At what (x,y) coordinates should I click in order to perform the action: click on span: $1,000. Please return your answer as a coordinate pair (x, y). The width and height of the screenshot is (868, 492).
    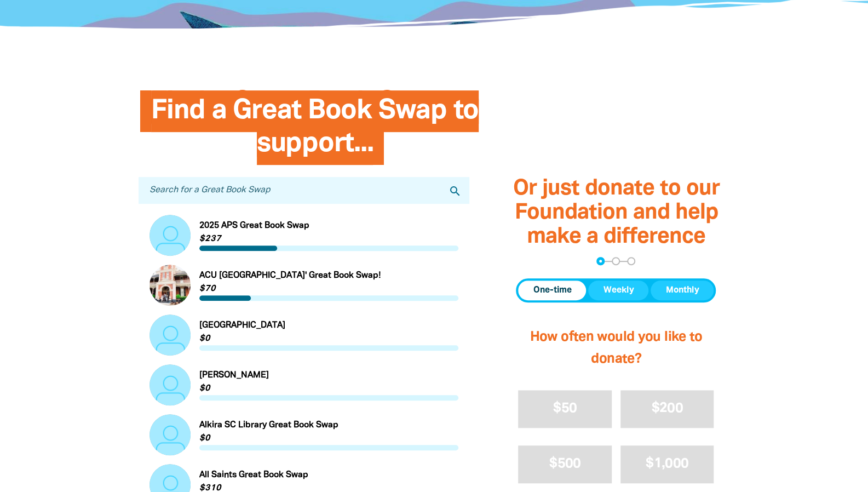
    Looking at the image, I should click on (667, 463).